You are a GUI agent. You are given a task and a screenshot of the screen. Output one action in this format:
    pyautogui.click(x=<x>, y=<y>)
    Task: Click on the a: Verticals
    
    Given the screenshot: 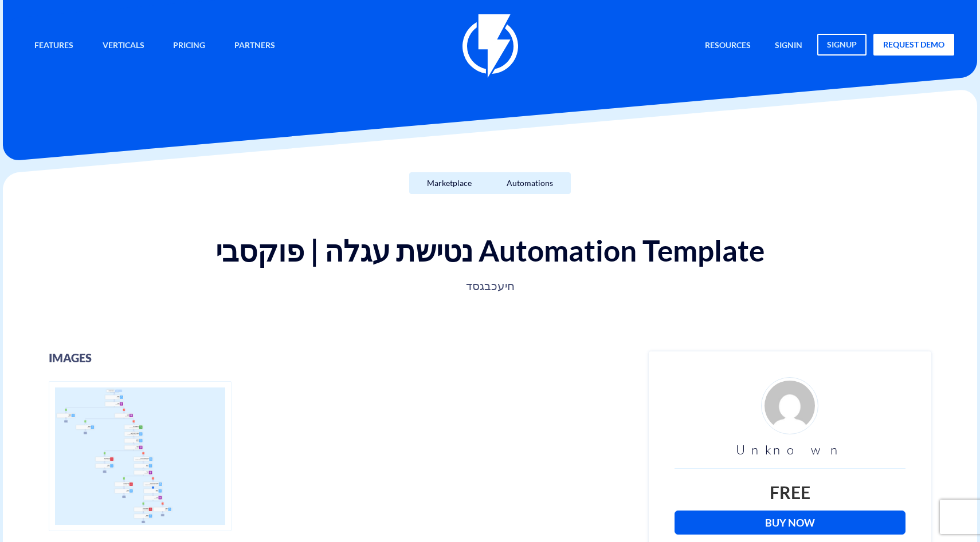 What is the action you would take?
    pyautogui.click(x=123, y=45)
    